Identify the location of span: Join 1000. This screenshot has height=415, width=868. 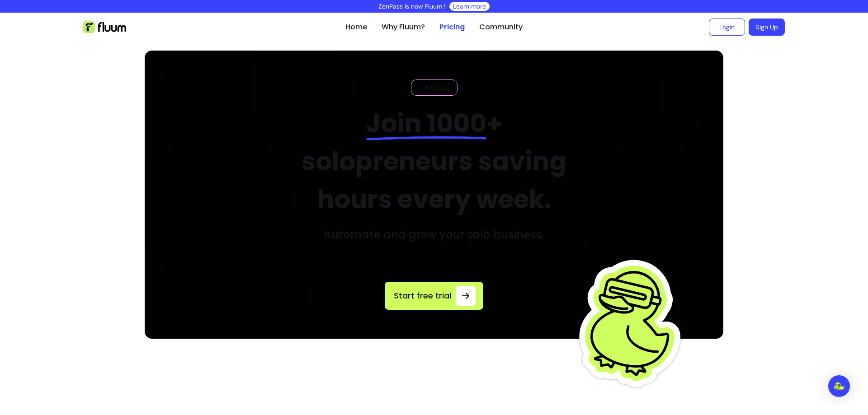
(427, 123).